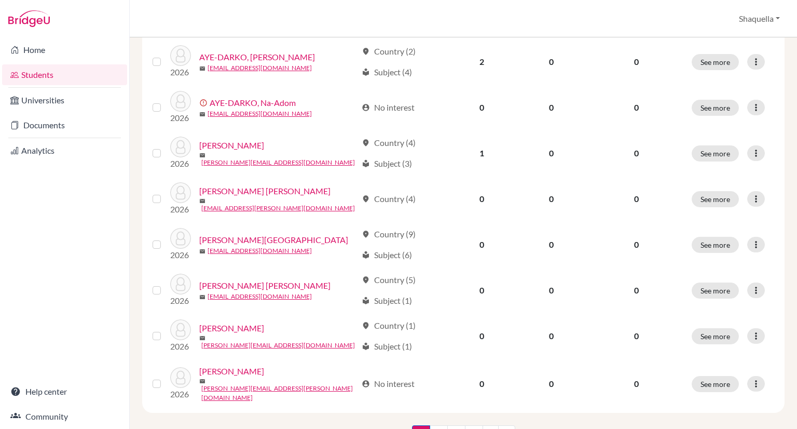 This screenshot has width=797, height=429. Describe the element at coordinates (29, 19) in the screenshot. I see `img: Bridge-U` at that location.